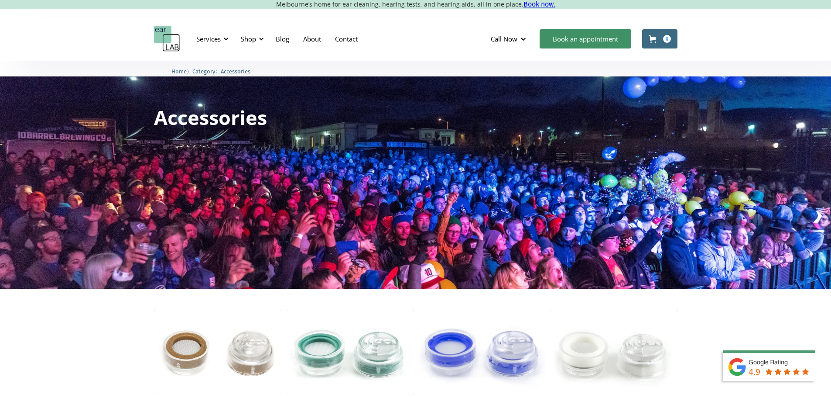  Describe the element at coordinates (204, 71) in the screenshot. I see `span: Category` at that location.